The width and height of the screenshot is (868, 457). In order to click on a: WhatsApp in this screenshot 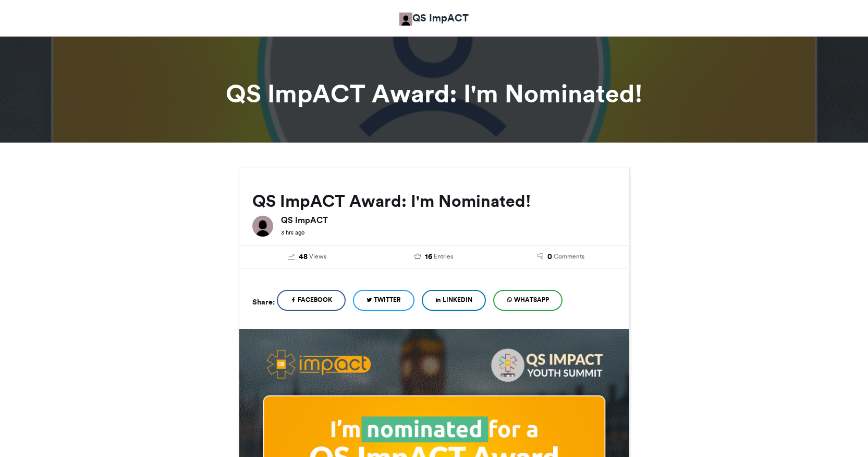, I will do `click(528, 300)`.